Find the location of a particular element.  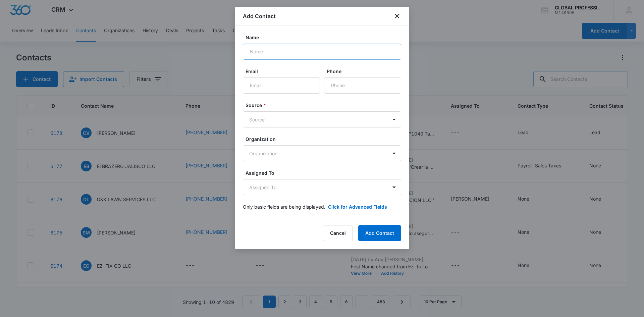

input: Name is located at coordinates (322, 52).